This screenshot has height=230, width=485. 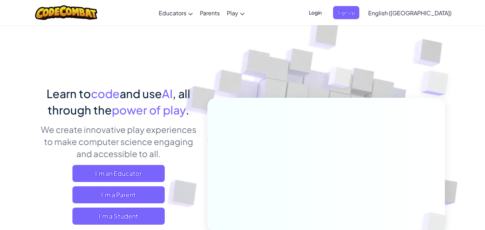 What do you see at coordinates (346, 12) in the screenshot?
I see `span: Sign Up` at bounding box center [346, 12].